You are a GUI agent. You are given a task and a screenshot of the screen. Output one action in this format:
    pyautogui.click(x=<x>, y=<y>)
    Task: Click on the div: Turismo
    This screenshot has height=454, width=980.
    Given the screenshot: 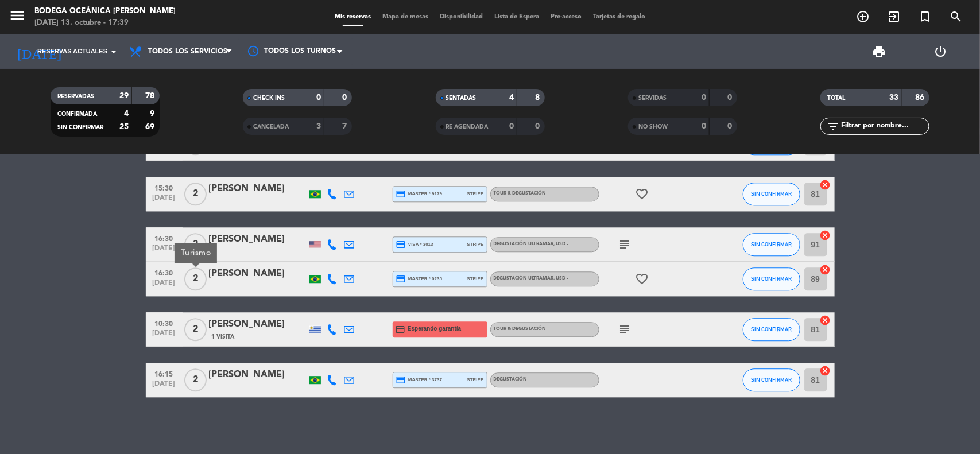 What is the action you would take?
    pyautogui.click(x=195, y=252)
    